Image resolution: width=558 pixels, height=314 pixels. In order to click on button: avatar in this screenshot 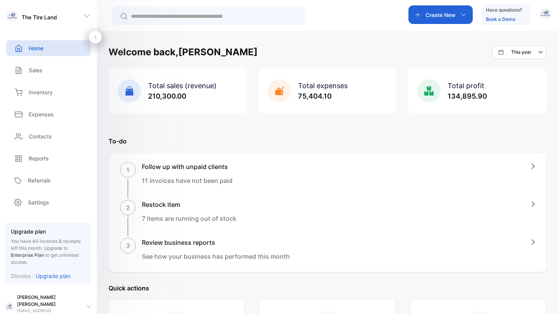, I will do `click(545, 15)`.